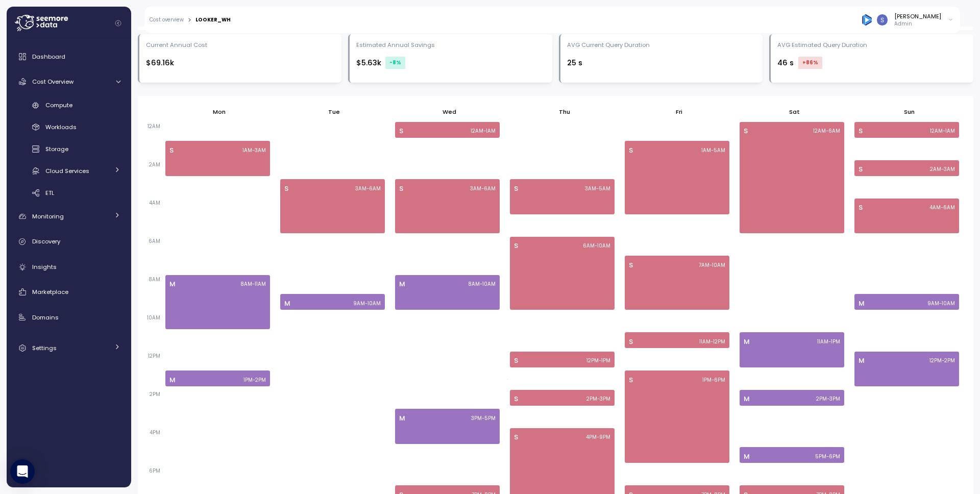  What do you see at coordinates (609, 45) in the screenshot?
I see `div: AVG Current Query Duration` at bounding box center [609, 45].